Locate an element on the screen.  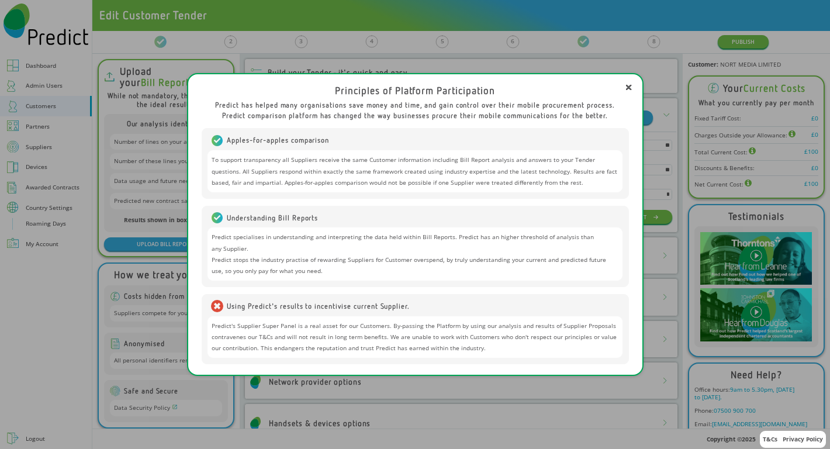
a: Privacy Policy is located at coordinates (803, 439).